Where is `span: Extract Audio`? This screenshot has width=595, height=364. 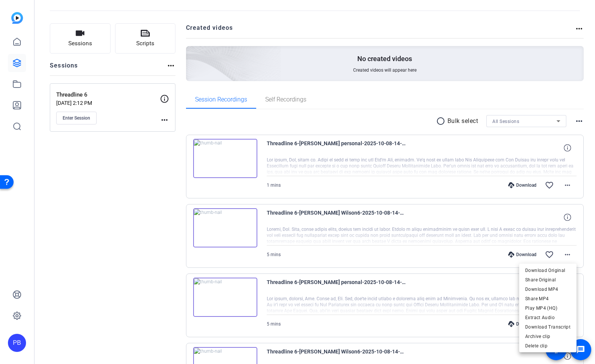 span: Extract Audio is located at coordinates (548, 318).